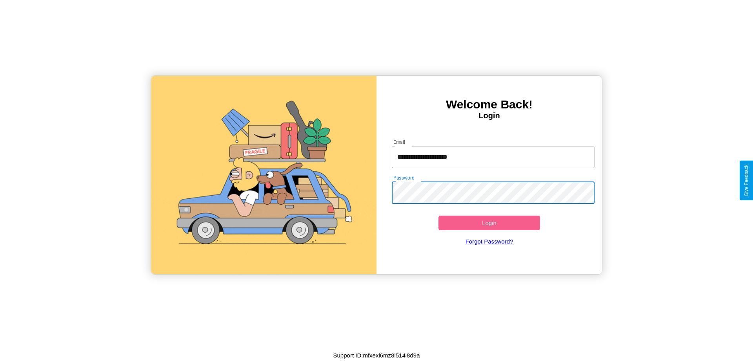 This screenshot has width=753, height=361. I want to click on p: Support ID: mfxexi6mz8l514l8d9a, so click(377, 355).